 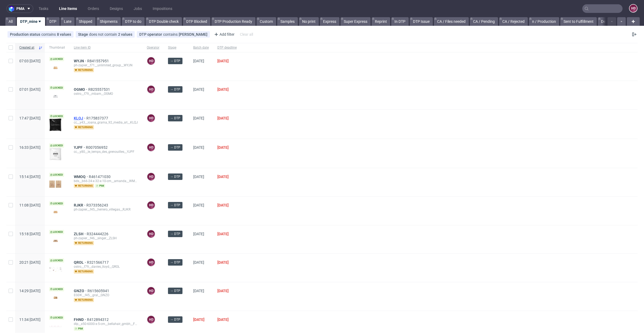 I want to click on span: R373356243, so click(x=98, y=205).